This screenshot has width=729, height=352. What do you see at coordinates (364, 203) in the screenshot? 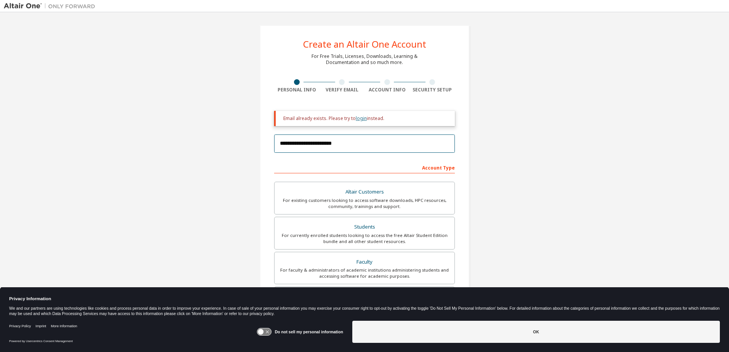
I see `div: For existing customers looking to access software downloads, HPC resources, community, trainings ...` at bounding box center [364, 203].